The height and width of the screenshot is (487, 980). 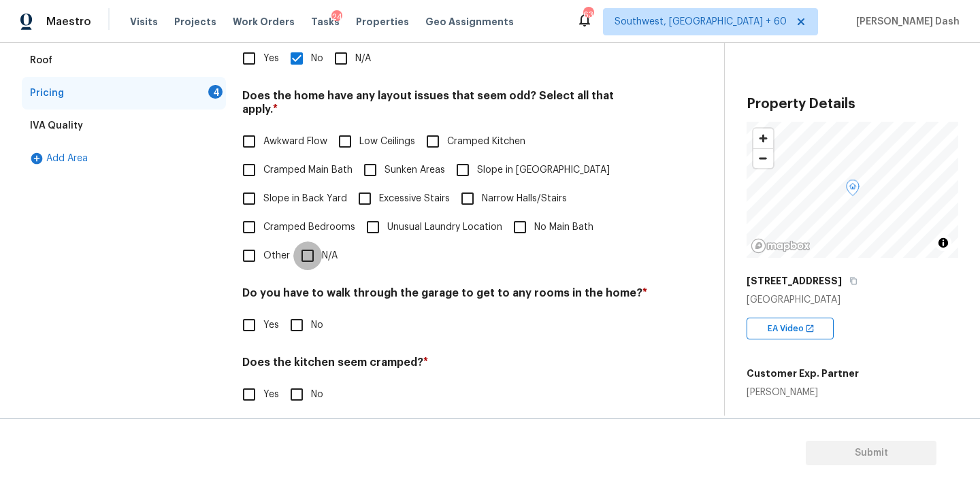 What do you see at coordinates (195, 22) in the screenshot?
I see `span: Projects` at bounding box center [195, 22].